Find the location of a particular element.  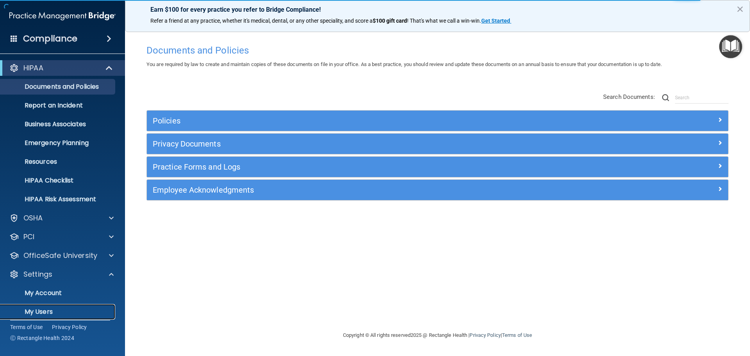

button: Close is located at coordinates (739, 9).